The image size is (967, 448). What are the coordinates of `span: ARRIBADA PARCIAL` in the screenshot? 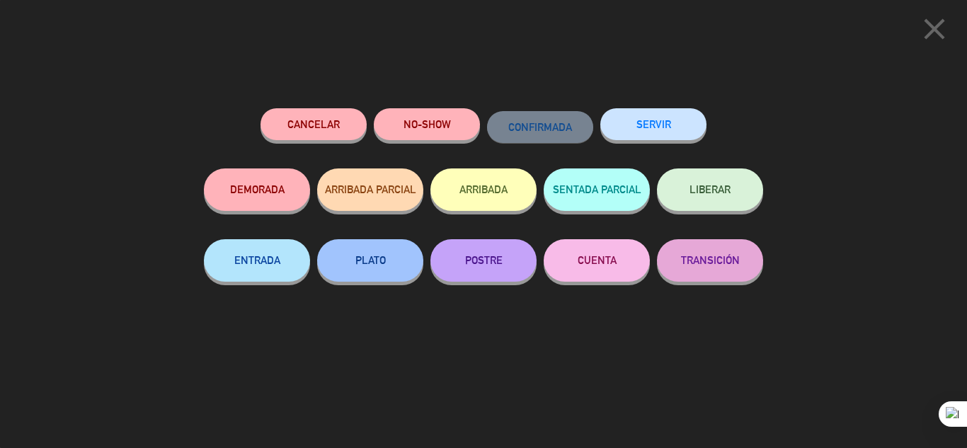 It's located at (370, 189).